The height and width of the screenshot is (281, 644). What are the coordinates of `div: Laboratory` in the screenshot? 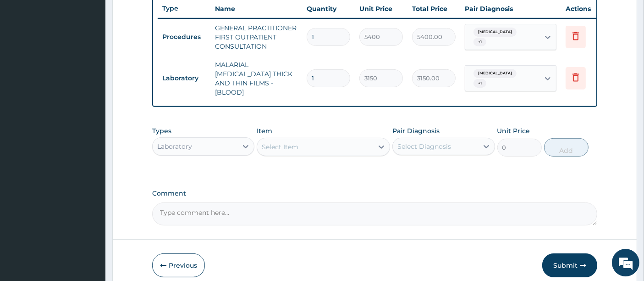 It's located at (174, 146).